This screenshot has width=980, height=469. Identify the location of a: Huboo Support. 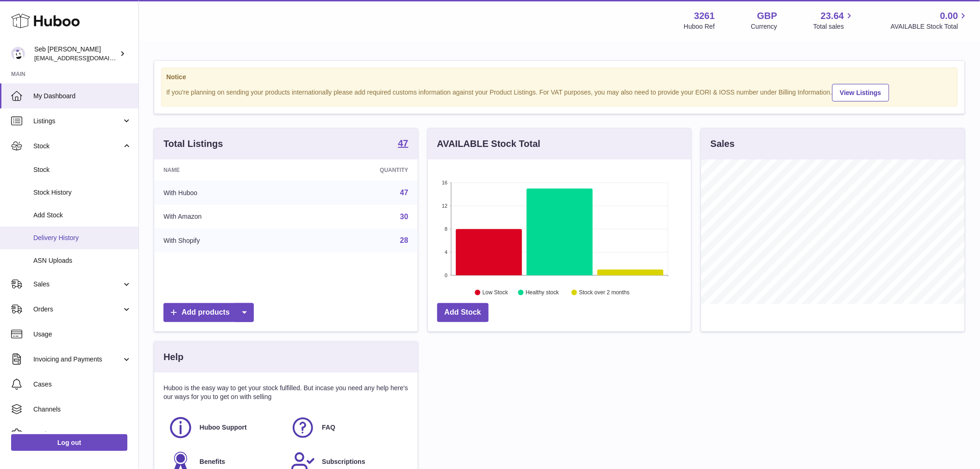
(224, 428).